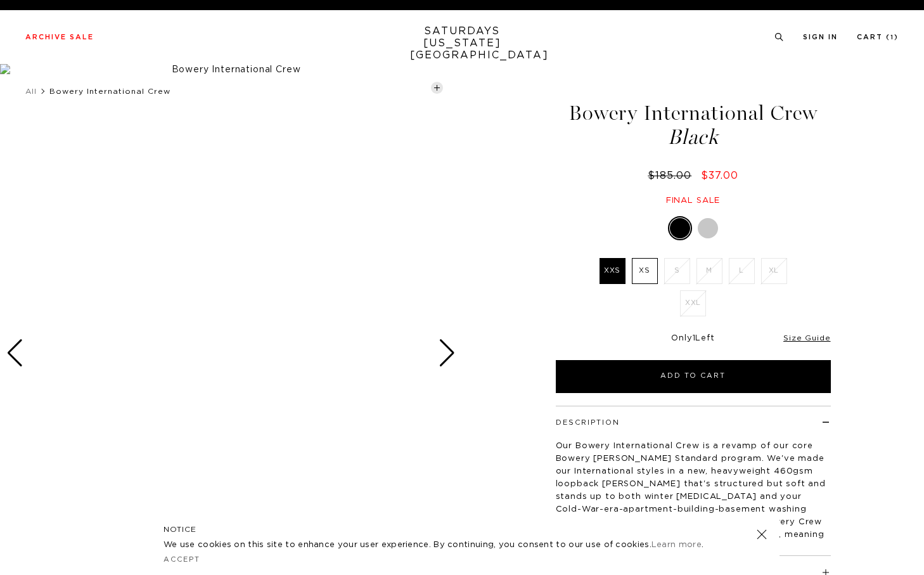 This screenshot has width=924, height=575. Describe the element at coordinates (677, 545) in the screenshot. I see `a: Learn more` at that location.